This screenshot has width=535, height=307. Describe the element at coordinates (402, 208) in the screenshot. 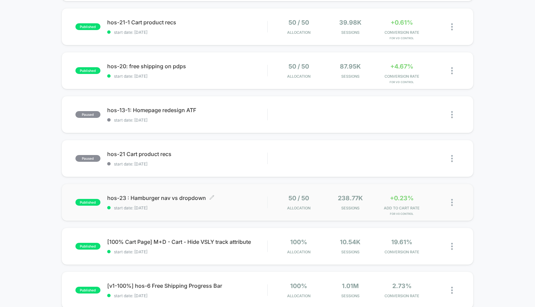

I see `span: ADD TO CART RATE` at that location.